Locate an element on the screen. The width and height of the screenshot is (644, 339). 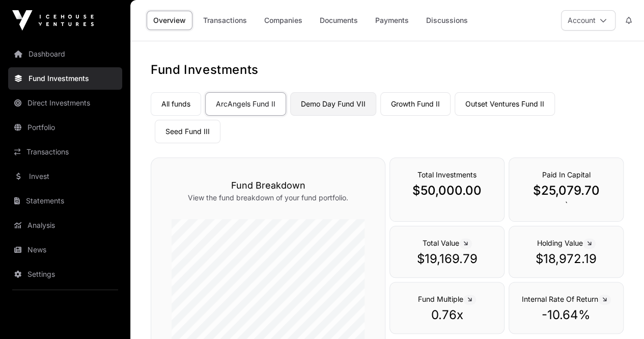
a: Seed Fund III is located at coordinates (187, 131).